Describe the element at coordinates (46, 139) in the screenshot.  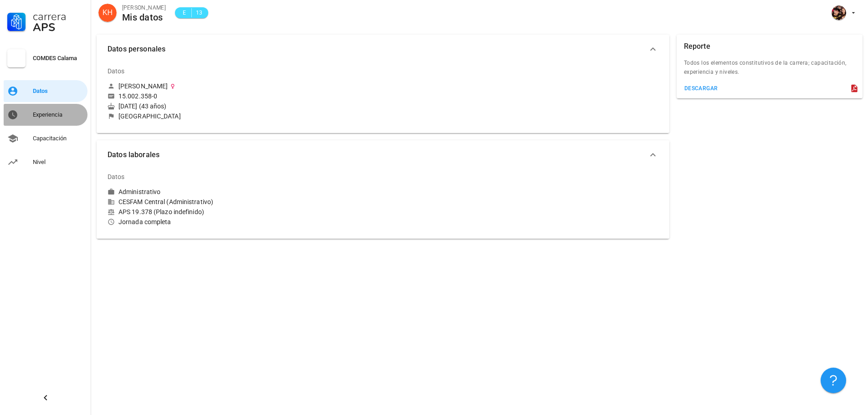
I see `a: Capacitación` at that location.